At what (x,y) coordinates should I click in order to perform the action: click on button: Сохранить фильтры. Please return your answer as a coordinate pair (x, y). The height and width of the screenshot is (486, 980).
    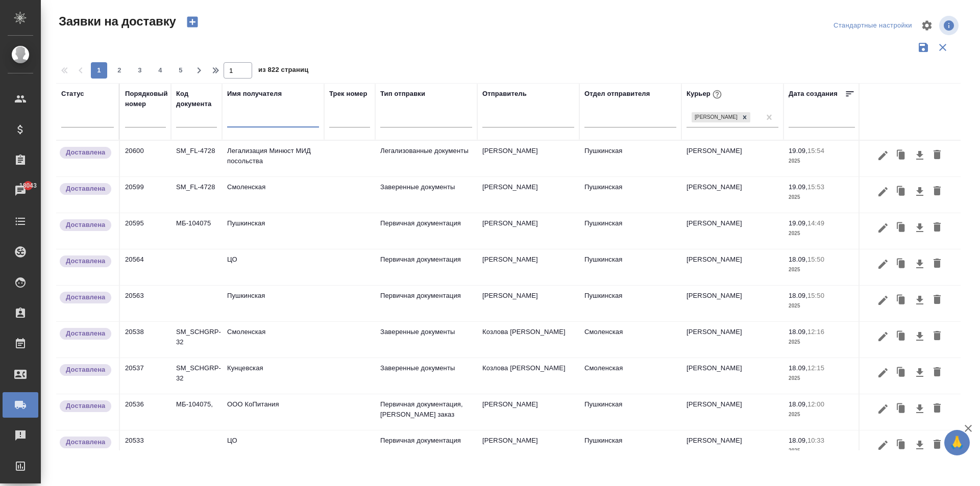
    Looking at the image, I should click on (923, 47).